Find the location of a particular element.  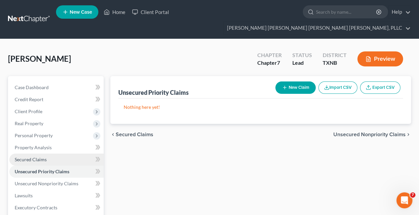

i: chevron_left is located at coordinates (113, 134).